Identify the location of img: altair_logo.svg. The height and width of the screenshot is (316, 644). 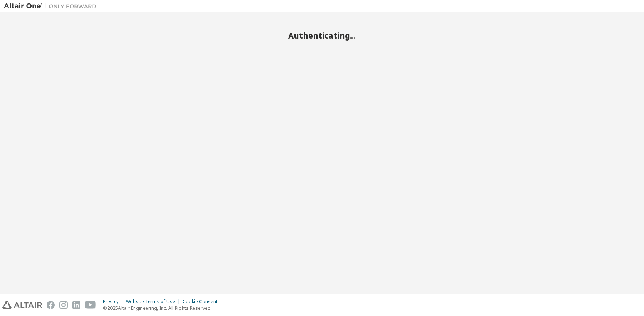
(22, 305).